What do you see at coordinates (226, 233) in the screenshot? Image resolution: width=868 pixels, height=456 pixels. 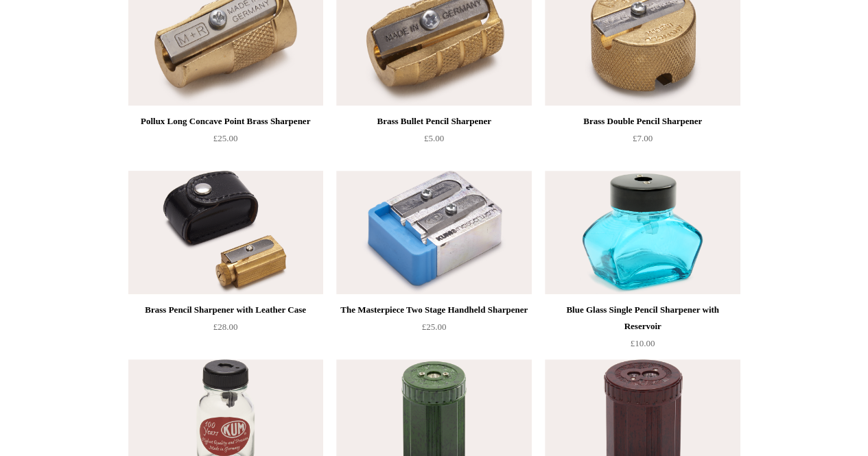 I see `a: Brass Pencil Sharpener with Leather Case Brass Pencil Sharpener with Leather Case` at bounding box center [226, 233].